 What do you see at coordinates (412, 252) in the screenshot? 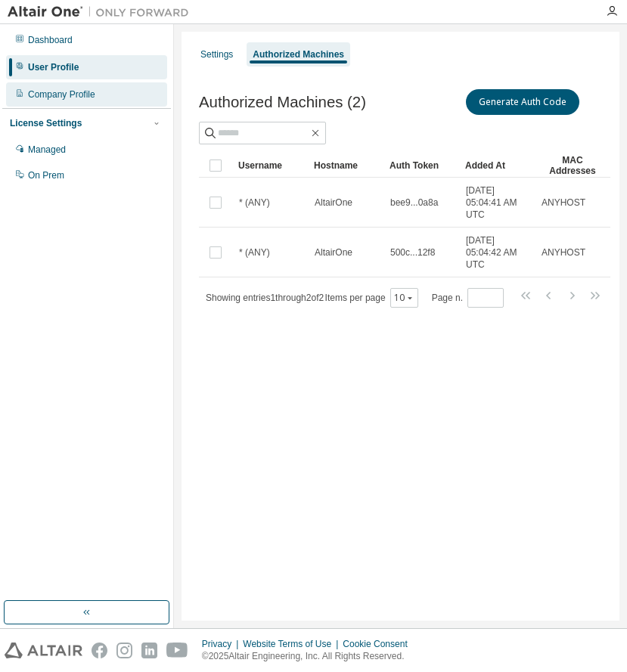
I see `span: 500c...12f8` at bounding box center [412, 252].